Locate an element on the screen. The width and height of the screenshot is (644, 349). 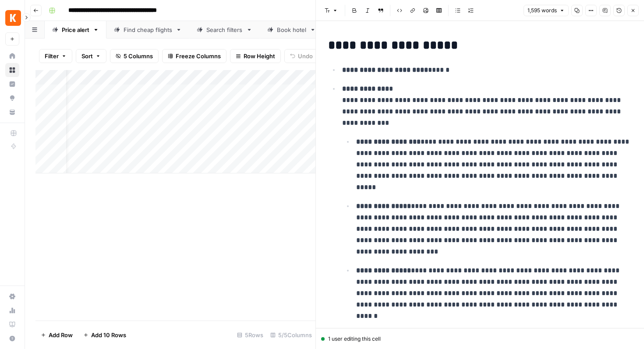
div: Find cheap flights is located at coordinates (147, 30).